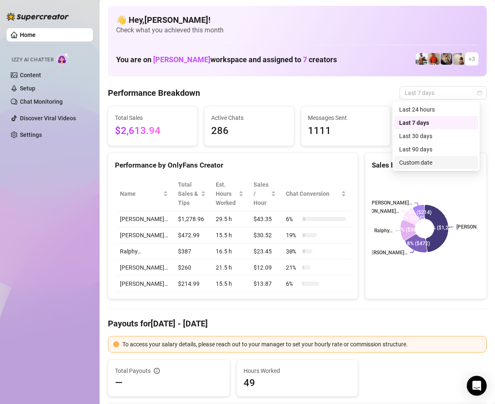 The height and width of the screenshot is (404, 495). I want to click on span: + 3, so click(472, 59).